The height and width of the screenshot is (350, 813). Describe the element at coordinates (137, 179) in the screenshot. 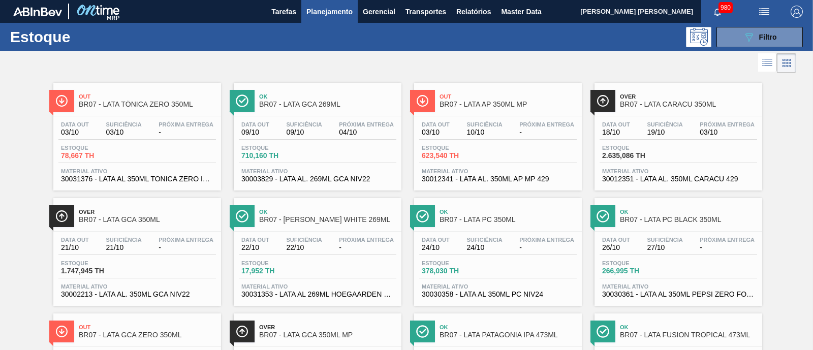

I see `span: 30031376 - LATA AL 350ML TONICA ZERO IN211` at that location.